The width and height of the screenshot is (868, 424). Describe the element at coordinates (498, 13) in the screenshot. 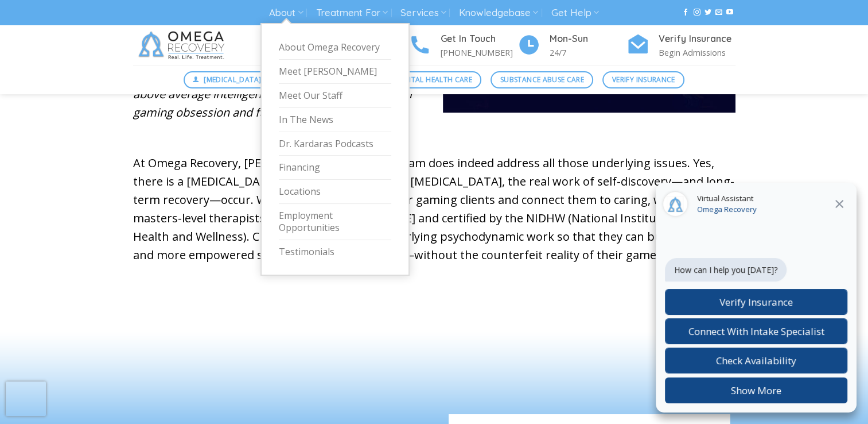

I see `a: Knowledgebase` at that location.